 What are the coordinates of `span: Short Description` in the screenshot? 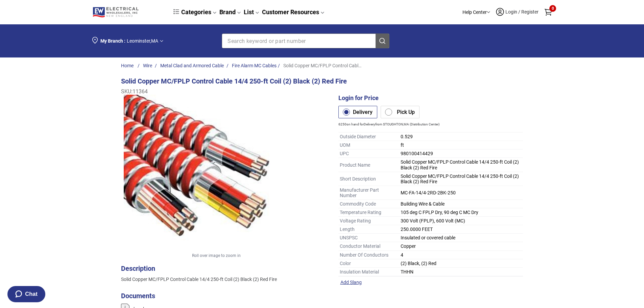 It's located at (358, 178).